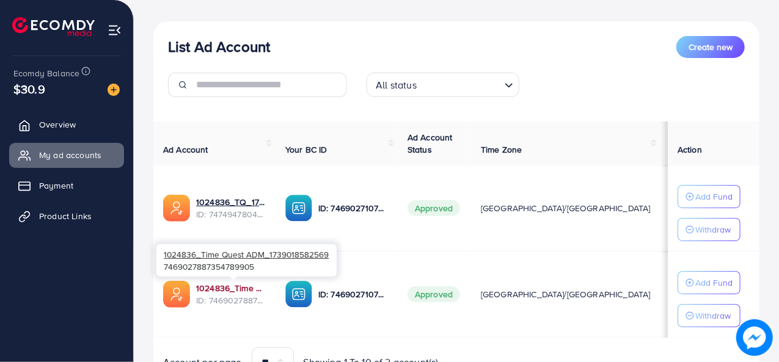  Describe the element at coordinates (114, 30) in the screenshot. I see `img: menu` at that location.